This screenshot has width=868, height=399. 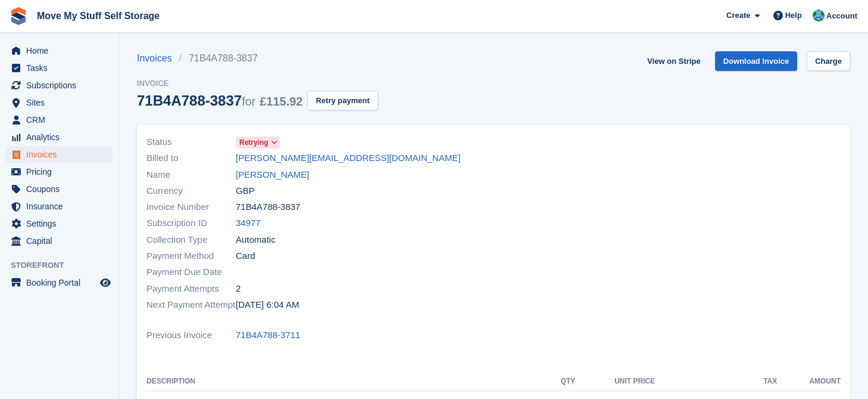 What do you see at coordinates (715, 382) in the screenshot?
I see `th: Tax` at bounding box center [715, 382].